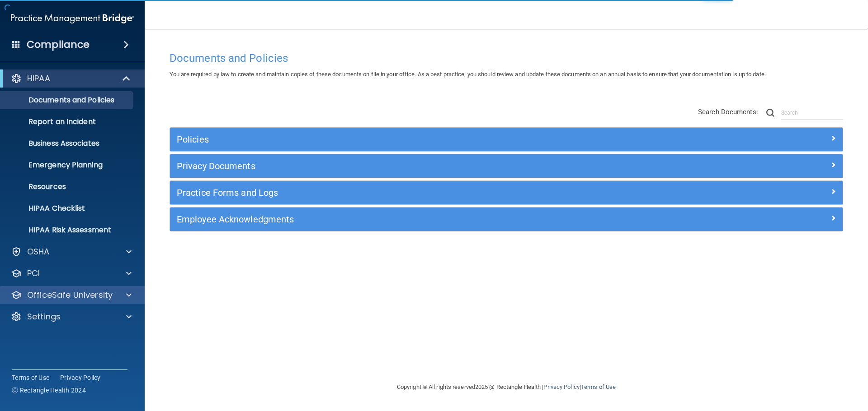 The height and width of the screenshot is (411, 868). I want to click on span: Ⓒ Rectangle Health 2024, so click(49, 390).